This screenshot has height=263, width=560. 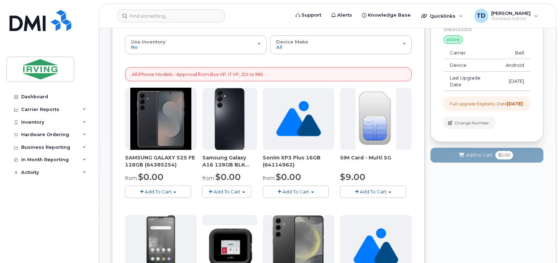 I want to click on img: no_image_found-2caef05468ed5679b831cfe6fc140e25e0c280774317ffc20a367ab7fd17291e.png, so click(x=298, y=119).